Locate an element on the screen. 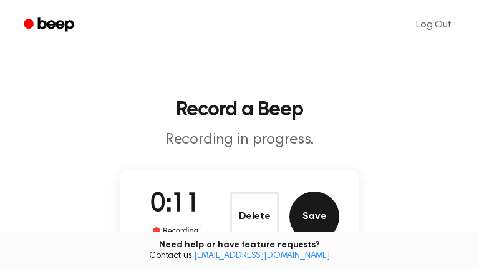 This screenshot has width=479, height=269. a: Log Out is located at coordinates (433, 25).